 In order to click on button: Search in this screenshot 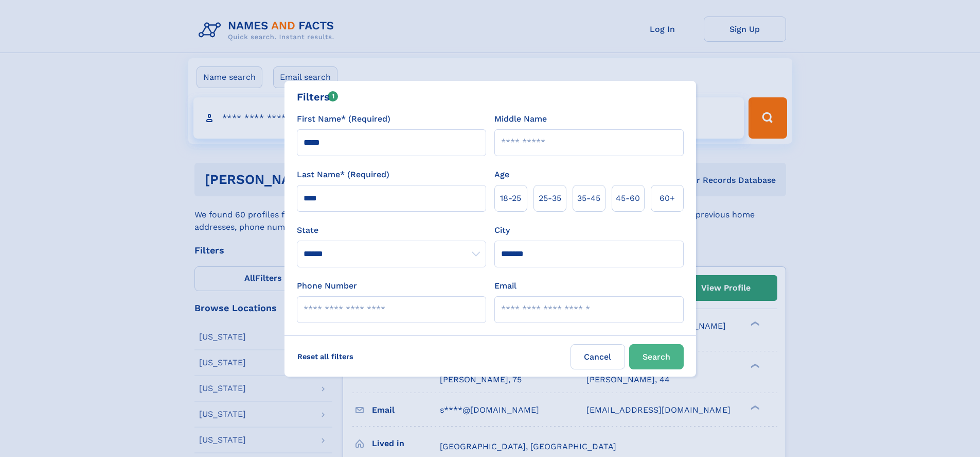, I will do `click(657, 356)`.